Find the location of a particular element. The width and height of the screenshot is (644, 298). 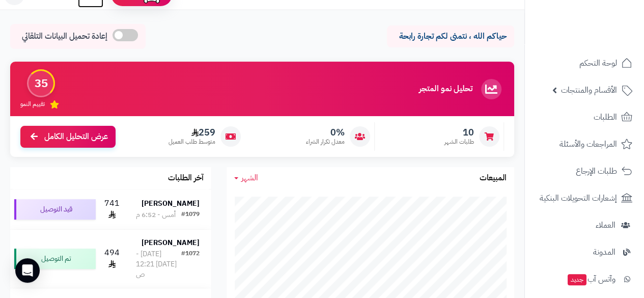

span: متوسط طلب العميل is located at coordinates (192, 141).